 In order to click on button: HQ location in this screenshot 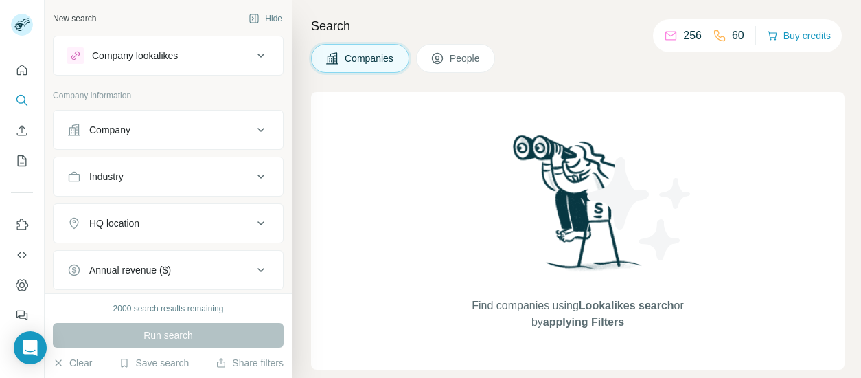, I will do `click(168, 223)`.